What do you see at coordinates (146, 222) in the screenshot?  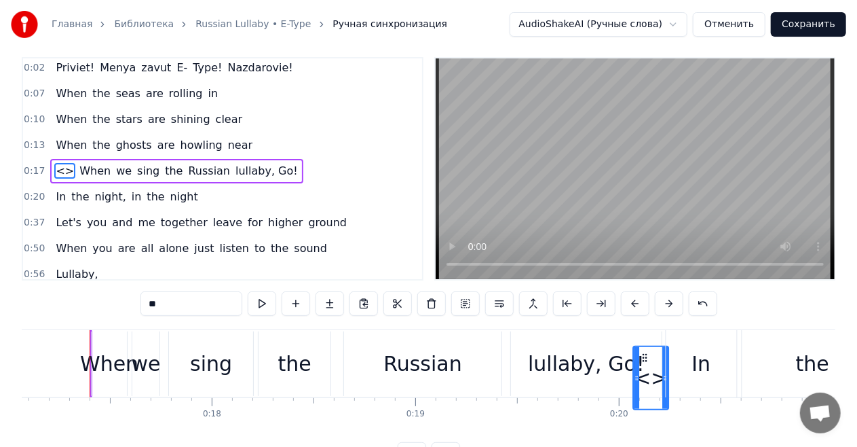 I see `span: me` at bounding box center [146, 222].